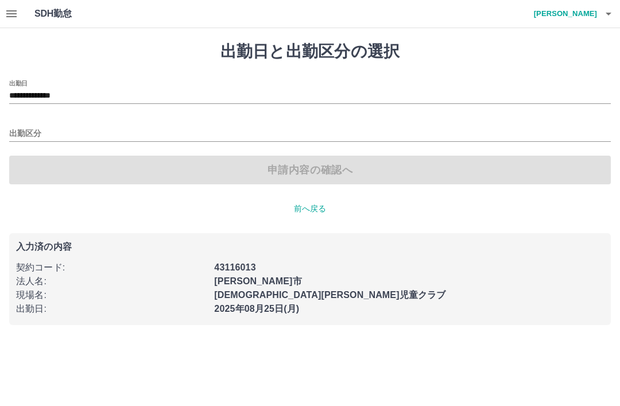  I want to click on h1: 出勤日と出勤区分の選択, so click(310, 52).